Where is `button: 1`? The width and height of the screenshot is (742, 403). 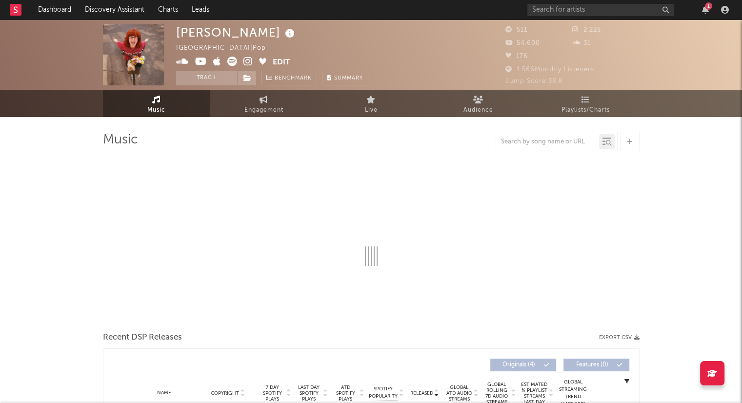
button: 1 is located at coordinates (706, 10).